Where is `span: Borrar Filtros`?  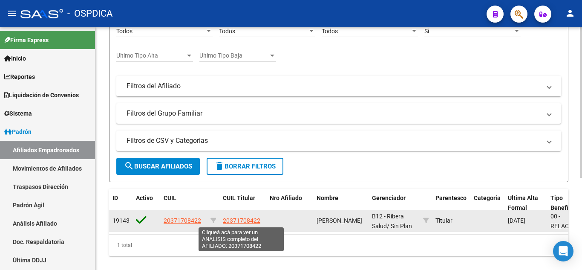 span: Borrar Filtros is located at coordinates (245, 166).